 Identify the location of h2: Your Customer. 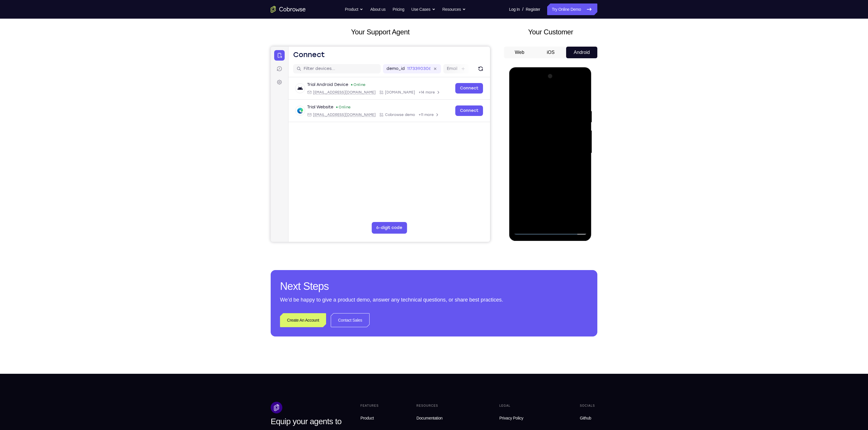
(551, 32).